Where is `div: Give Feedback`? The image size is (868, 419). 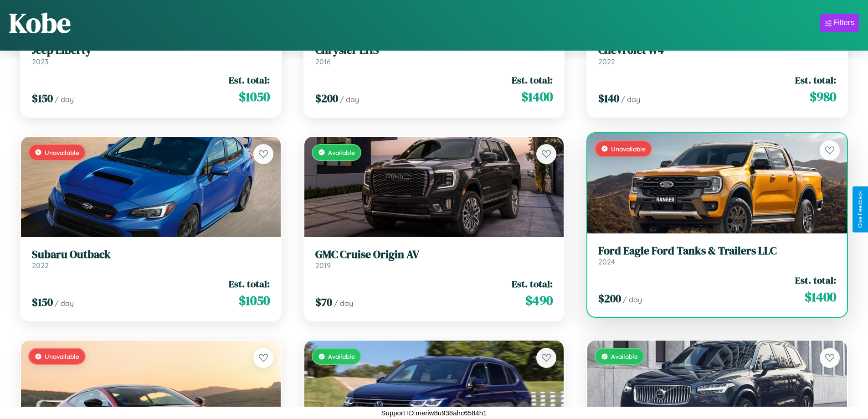 div: Give Feedback is located at coordinates (861, 209).